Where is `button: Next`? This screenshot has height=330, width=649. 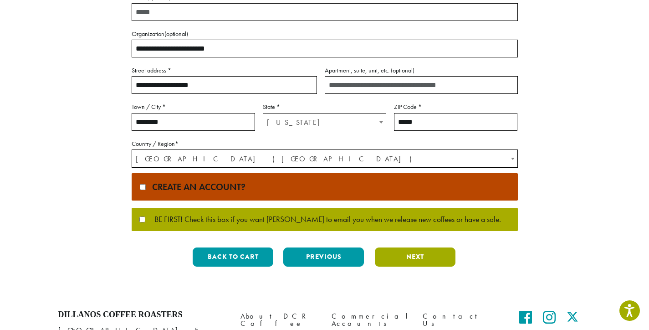 button: Next is located at coordinates (415, 257).